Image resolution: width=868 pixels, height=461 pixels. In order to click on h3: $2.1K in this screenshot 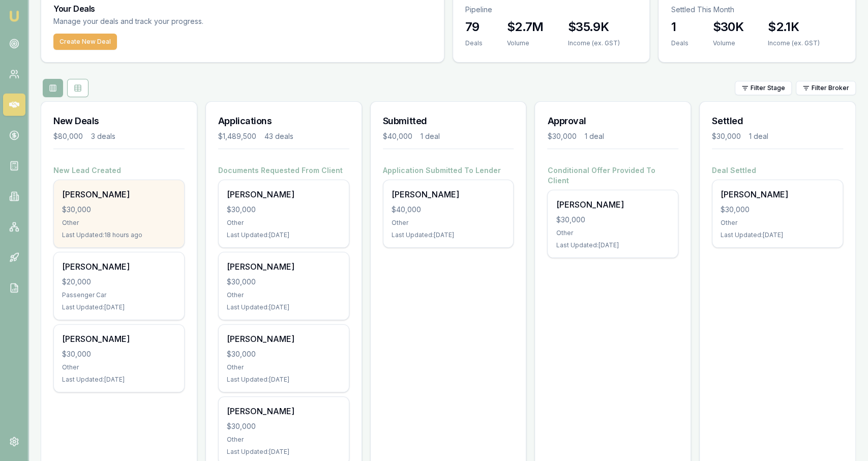, I will do `click(794, 27)`.